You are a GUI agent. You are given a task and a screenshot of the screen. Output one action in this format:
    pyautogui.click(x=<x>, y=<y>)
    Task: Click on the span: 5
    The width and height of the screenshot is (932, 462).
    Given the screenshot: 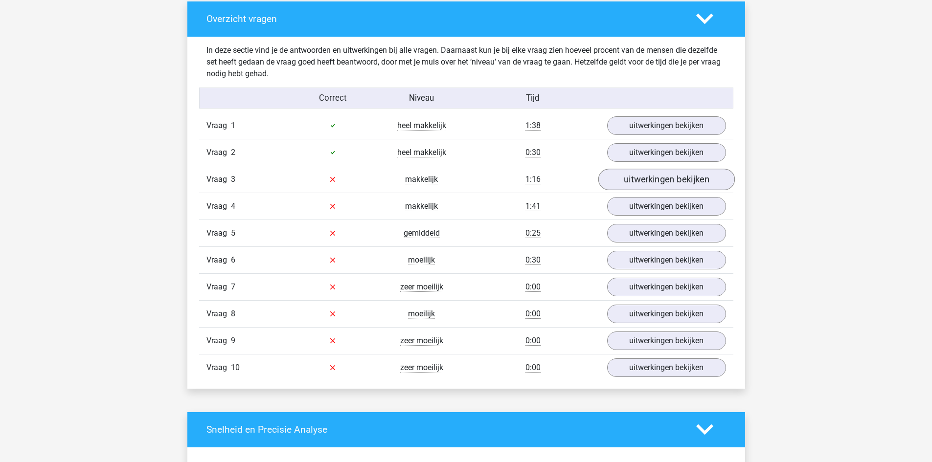 What is the action you would take?
    pyautogui.click(x=233, y=233)
    